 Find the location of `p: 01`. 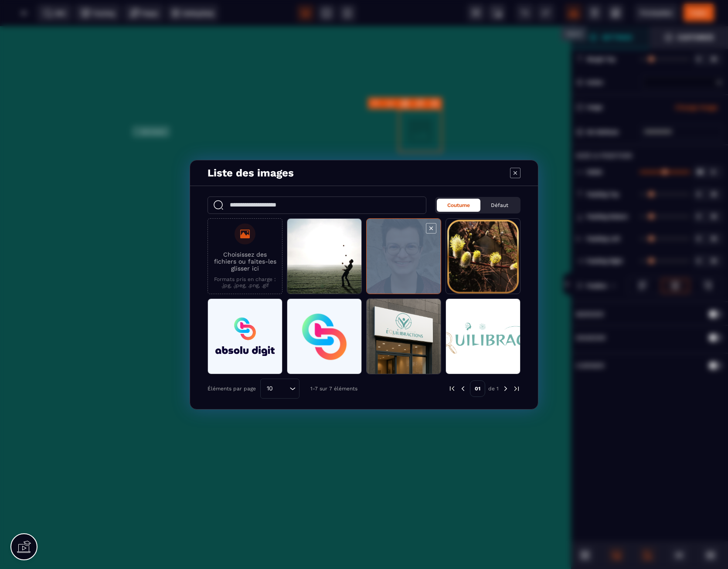

p: 01 is located at coordinates (477, 388).